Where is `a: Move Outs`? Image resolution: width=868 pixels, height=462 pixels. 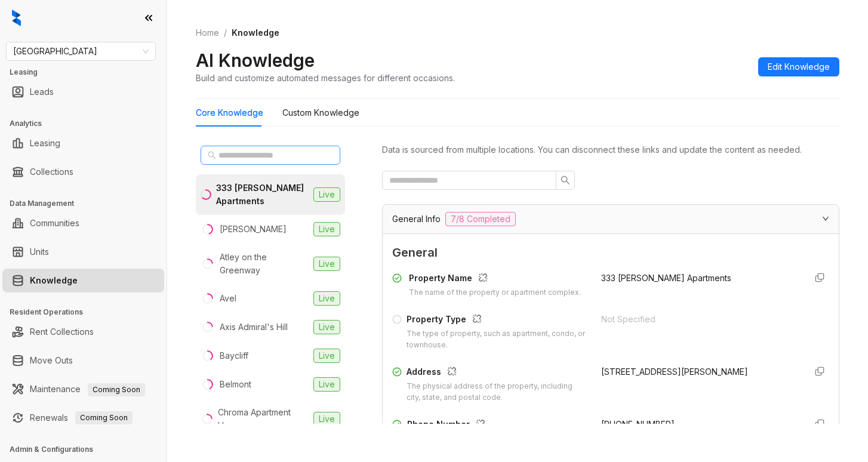
a: Move Outs is located at coordinates (52, 361).